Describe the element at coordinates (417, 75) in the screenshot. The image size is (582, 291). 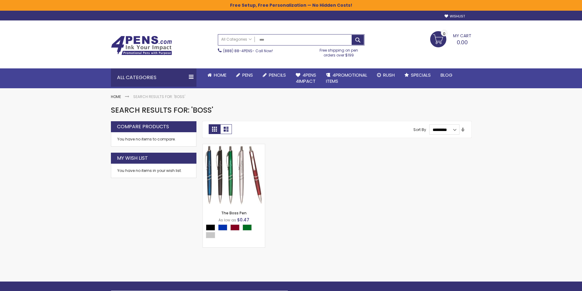
I see `a: Specials` at that location.